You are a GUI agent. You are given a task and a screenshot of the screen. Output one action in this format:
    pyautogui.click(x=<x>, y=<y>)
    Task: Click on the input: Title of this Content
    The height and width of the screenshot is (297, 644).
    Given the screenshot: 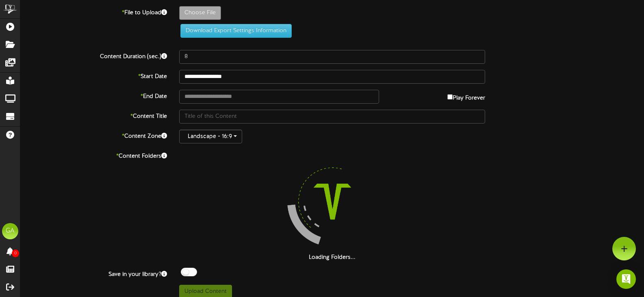 What is the action you would take?
    pyautogui.click(x=332, y=116)
    